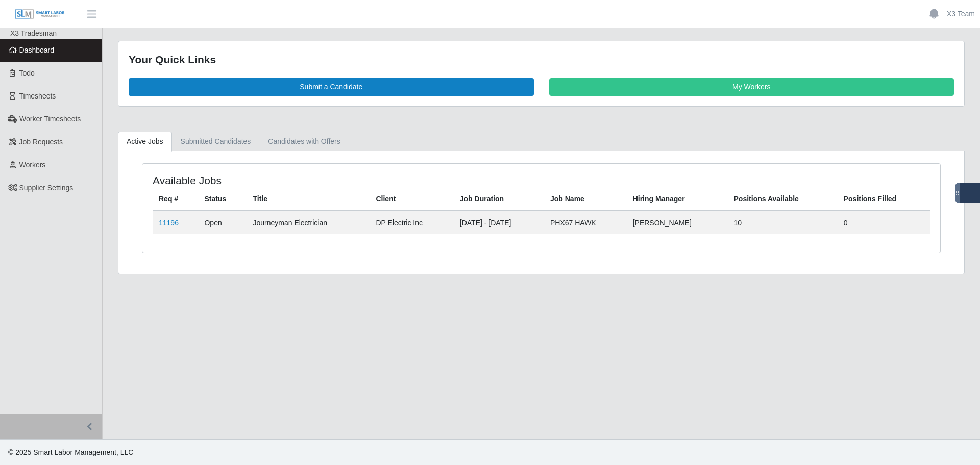 The height and width of the screenshot is (465, 980). Describe the element at coordinates (37, 50) in the screenshot. I see `span: Dashboard` at that location.